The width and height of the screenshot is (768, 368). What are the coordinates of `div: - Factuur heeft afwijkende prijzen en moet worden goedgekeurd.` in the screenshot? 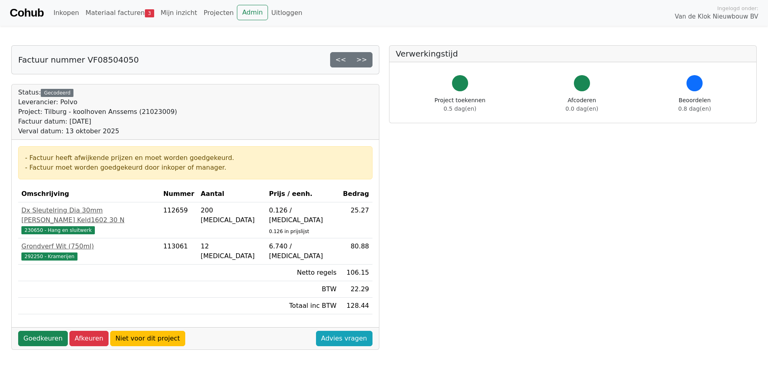 It's located at (195, 158).